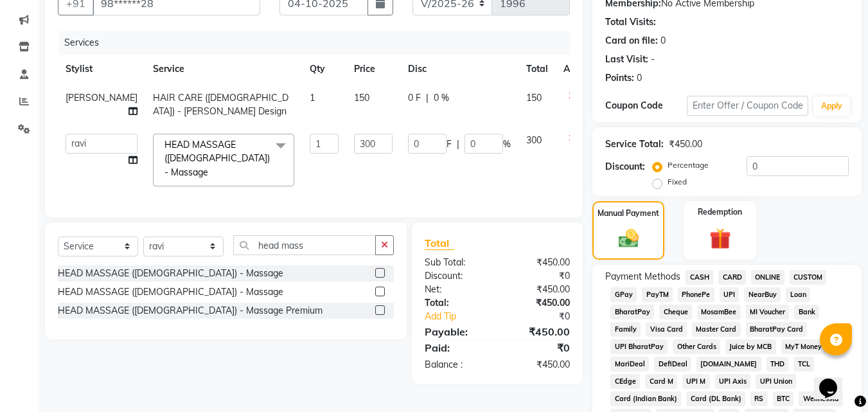 The height and width of the screenshot is (412, 868). What do you see at coordinates (312, 98) in the screenshot?
I see `span: 1` at bounding box center [312, 98].